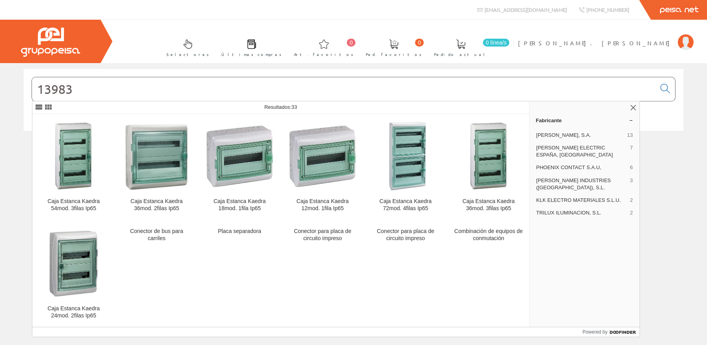  What do you see at coordinates (240, 232) in the screenshot?
I see `div: Placa separadora` at bounding box center [240, 232].